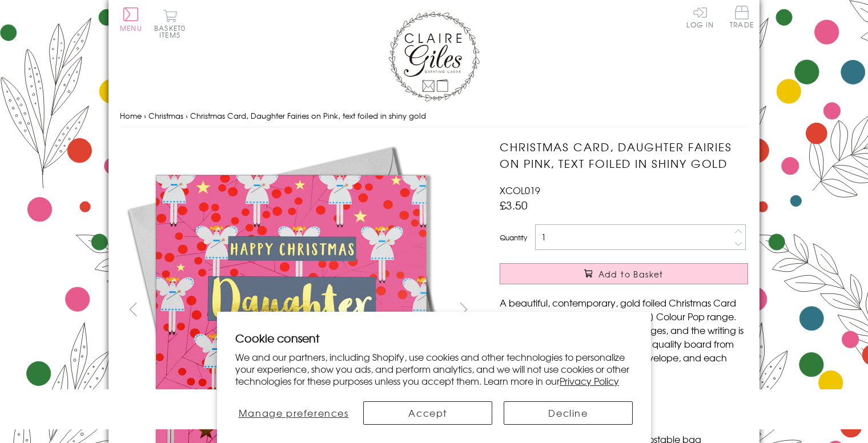 The image size is (868, 443). Describe the element at coordinates (520, 190) in the screenshot. I see `span: XCOL019` at that location.